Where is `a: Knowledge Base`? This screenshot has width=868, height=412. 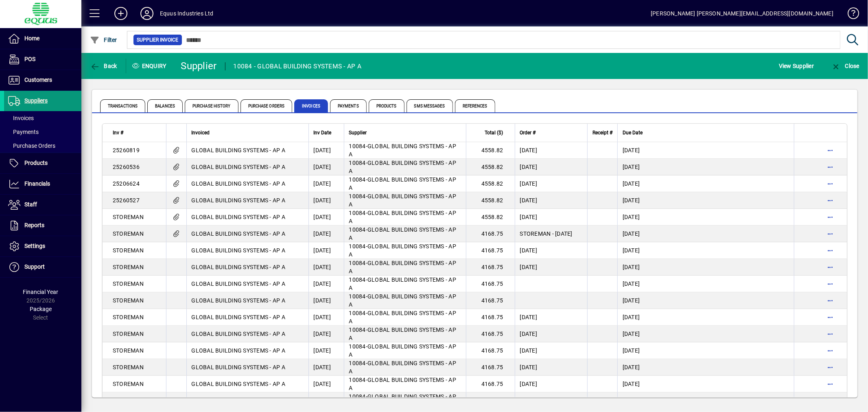
a: Knowledge Base is located at coordinates (850, 15).